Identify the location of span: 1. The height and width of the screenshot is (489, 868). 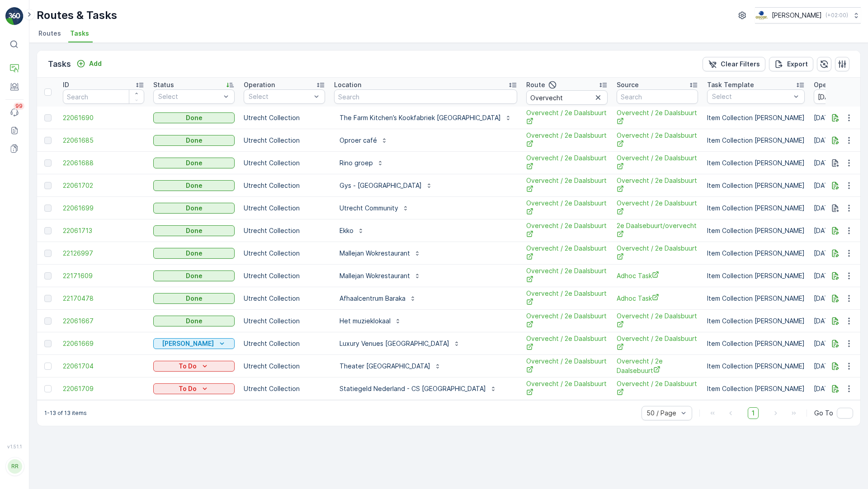
(753, 413).